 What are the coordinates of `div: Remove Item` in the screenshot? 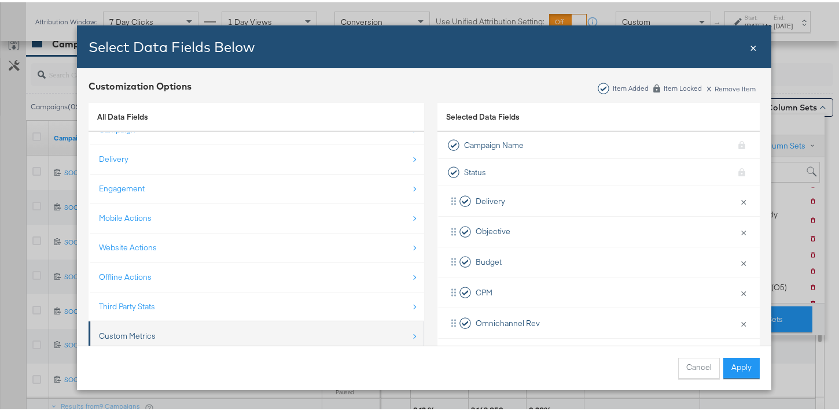 It's located at (731, 86).